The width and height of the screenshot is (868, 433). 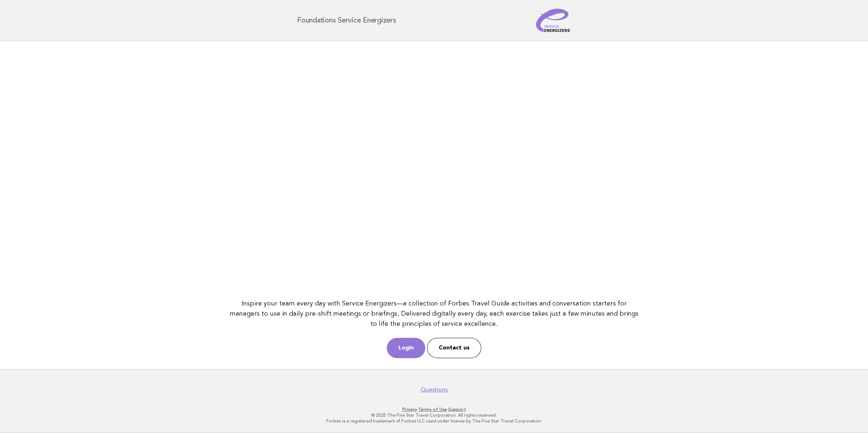 I want to click on p: Inspire your team every day with Service Energizers—a collection of Forbes Travel Guide activitie..., so click(x=434, y=314).